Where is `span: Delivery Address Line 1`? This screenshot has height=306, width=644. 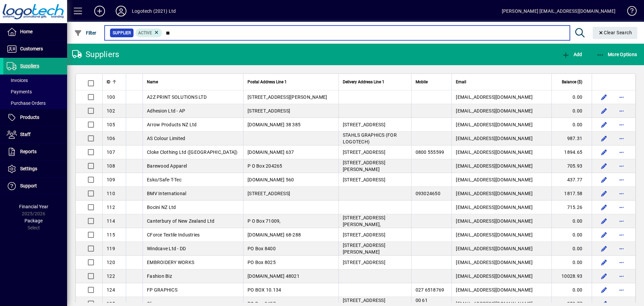 span: Delivery Address Line 1 is located at coordinates (363, 82).